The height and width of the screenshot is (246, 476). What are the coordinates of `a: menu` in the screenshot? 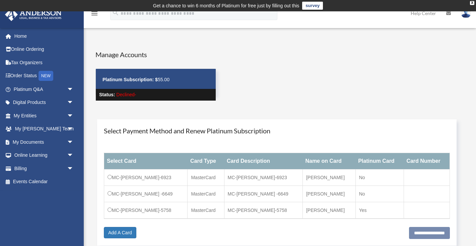 It's located at (94, 14).